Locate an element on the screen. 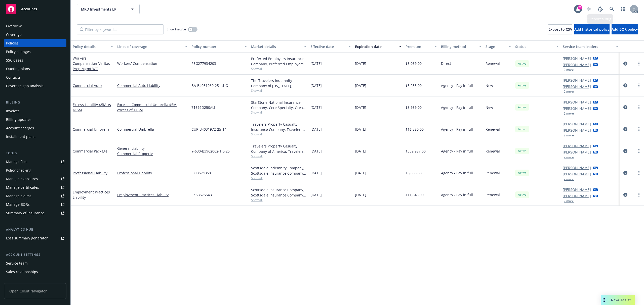  div: Coverage is located at coordinates (14, 35).